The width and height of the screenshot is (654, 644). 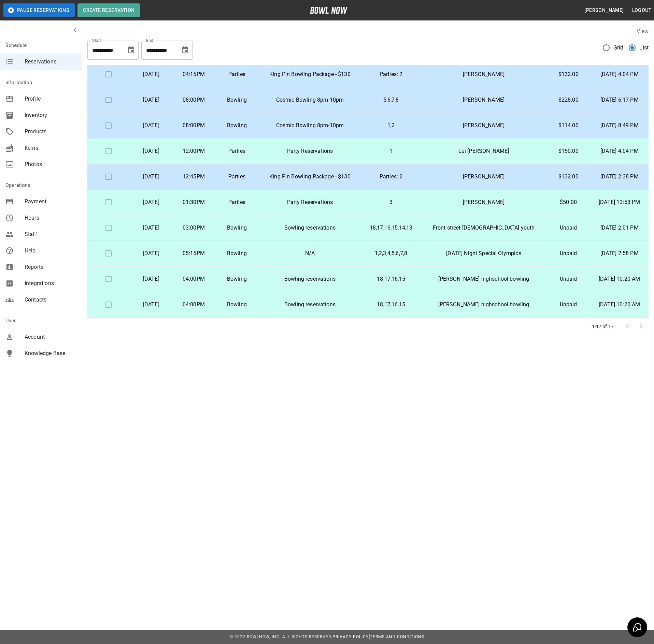 I want to click on span: Grid, so click(x=618, y=48).